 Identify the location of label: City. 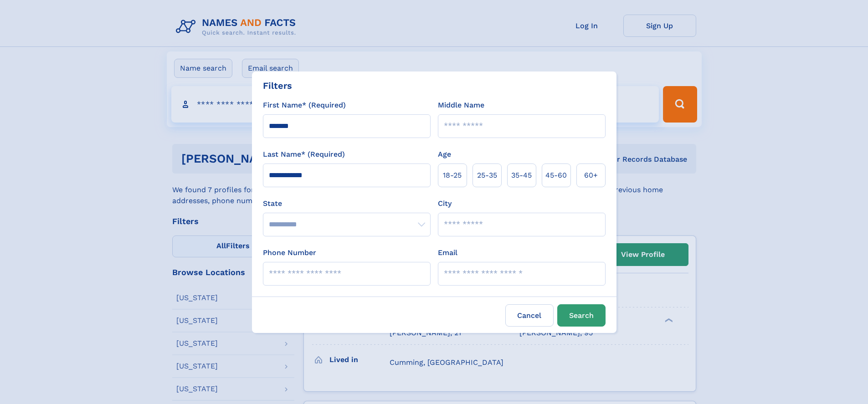
(445, 203).